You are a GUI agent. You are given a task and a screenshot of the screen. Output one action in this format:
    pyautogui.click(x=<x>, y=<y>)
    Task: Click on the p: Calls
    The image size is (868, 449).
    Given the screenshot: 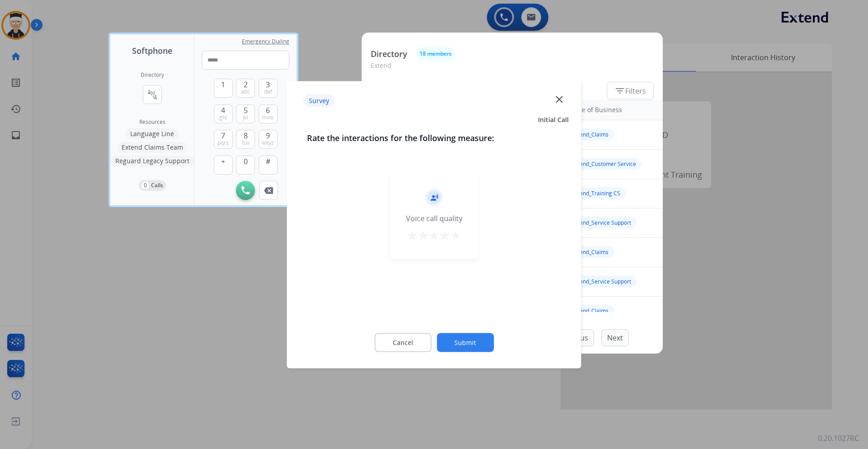 What is the action you would take?
    pyautogui.click(x=157, y=185)
    